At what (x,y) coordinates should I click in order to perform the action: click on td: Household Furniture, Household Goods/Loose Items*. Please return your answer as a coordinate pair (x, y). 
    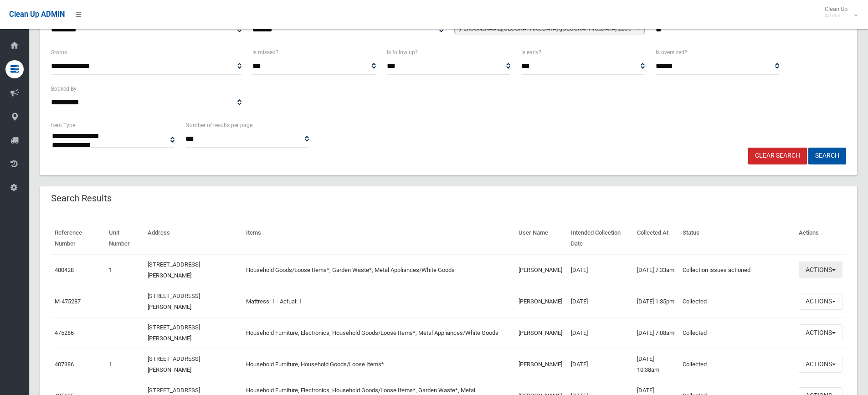
    Looking at the image, I should click on (378, 364).